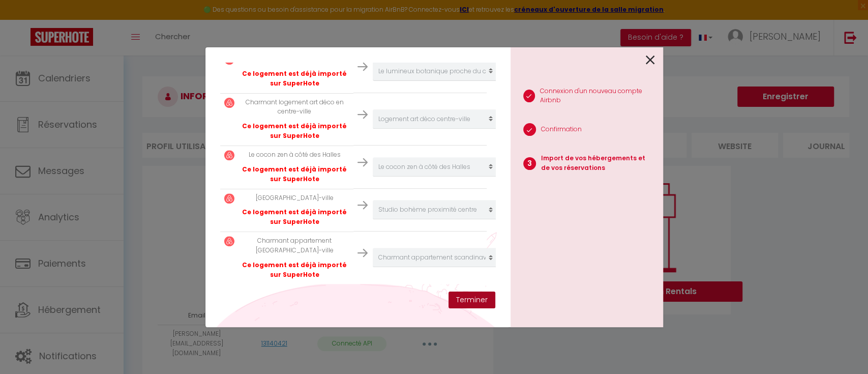 Image resolution: width=868 pixels, height=374 pixels. Describe the element at coordinates (529, 164) in the screenshot. I see `span: 3` at that location.